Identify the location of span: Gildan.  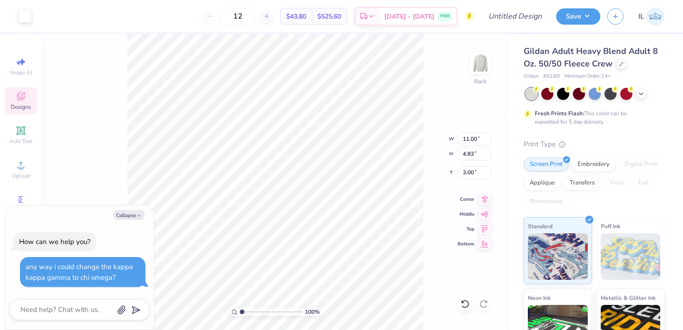
(531, 76).